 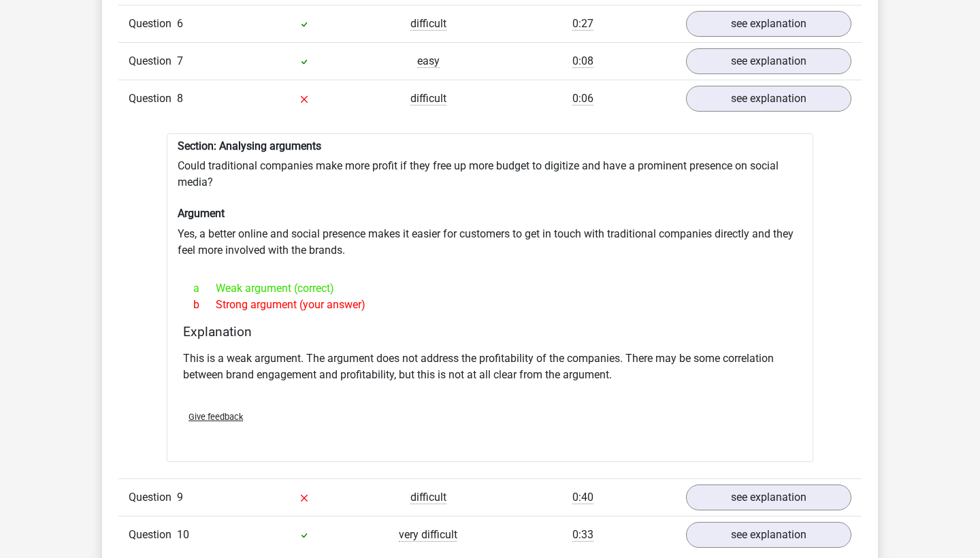 What do you see at coordinates (204, 289) in the screenshot?
I see `span: a` at bounding box center [204, 289].